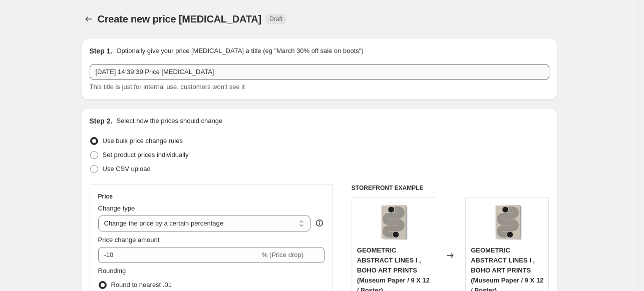  What do you see at coordinates (179, 255) in the screenshot?
I see `input: -15` at bounding box center [179, 255].